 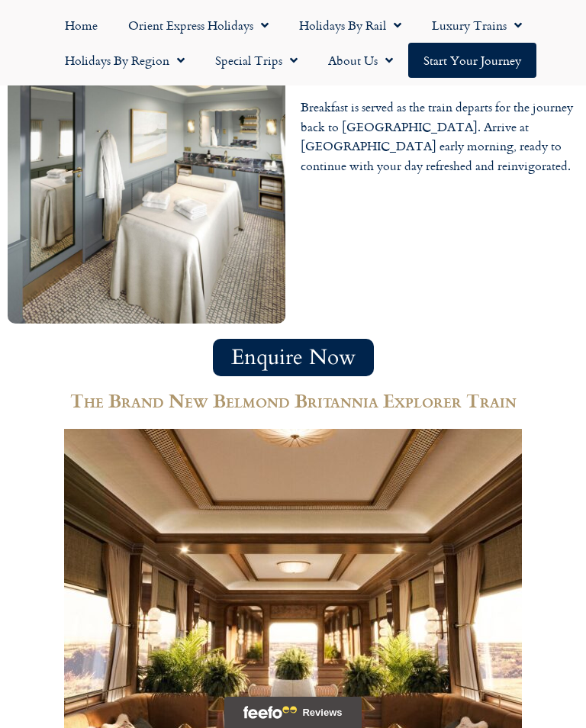 I want to click on h2: The Brand New Belmond Britannia Explorer Train, so click(x=293, y=400).